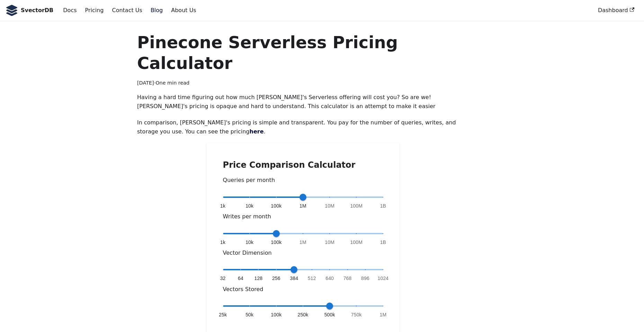 The height and width of the screenshot is (332, 644). What do you see at coordinates (356, 315) in the screenshot?
I see `span: 750k` at bounding box center [356, 315].